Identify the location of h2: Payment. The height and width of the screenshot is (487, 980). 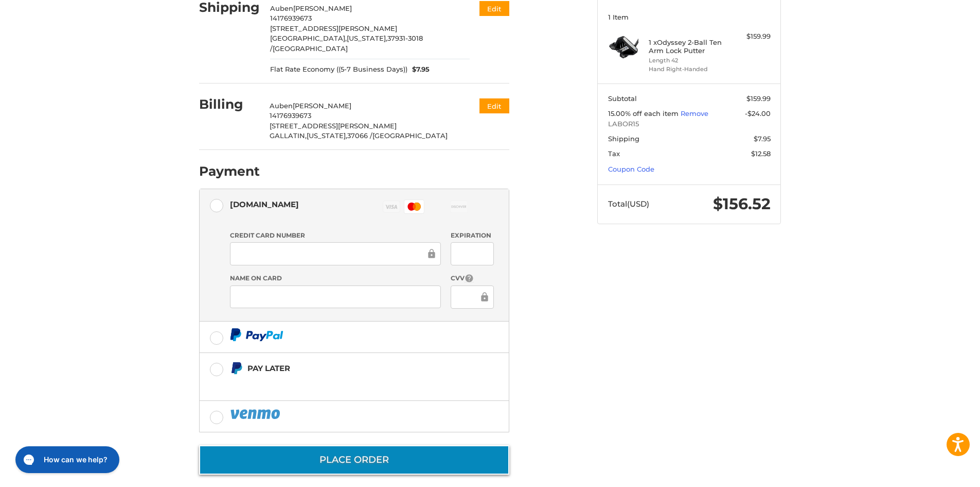
(230, 171).